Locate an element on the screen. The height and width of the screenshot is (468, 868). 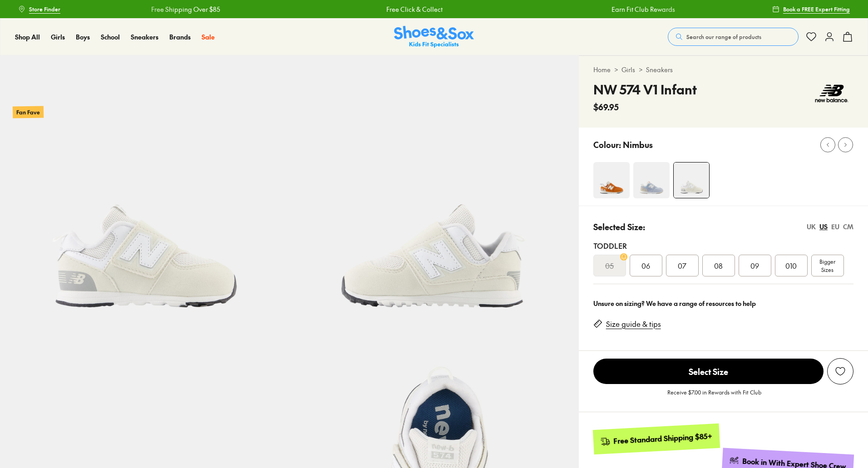
div: UK is located at coordinates (811, 227).